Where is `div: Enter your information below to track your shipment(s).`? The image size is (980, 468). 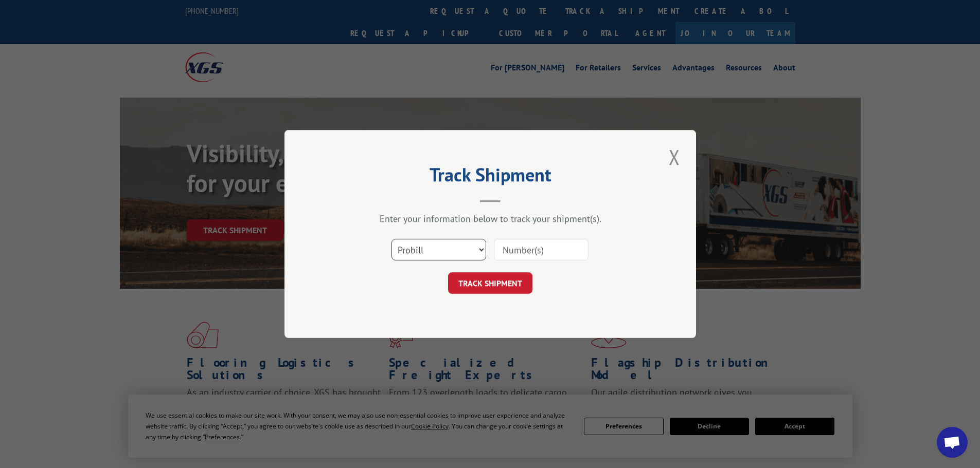 div: Enter your information below to track your shipment(s). is located at coordinates (490, 218).